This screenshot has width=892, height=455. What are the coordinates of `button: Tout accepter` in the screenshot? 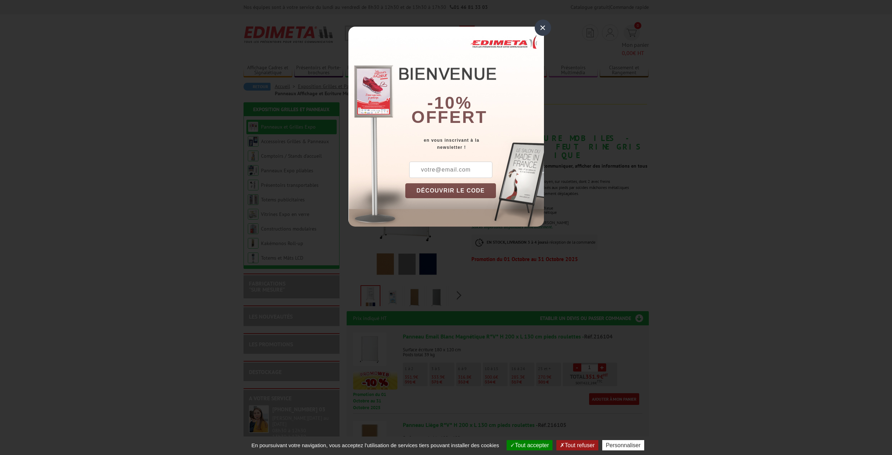 It's located at (529, 445).